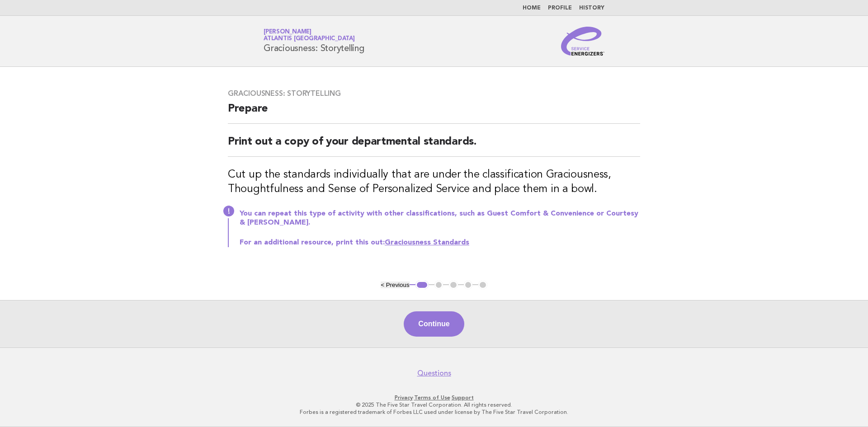 The width and height of the screenshot is (868, 427). Describe the element at coordinates (434, 113) in the screenshot. I see `h2: Prepare` at that location.